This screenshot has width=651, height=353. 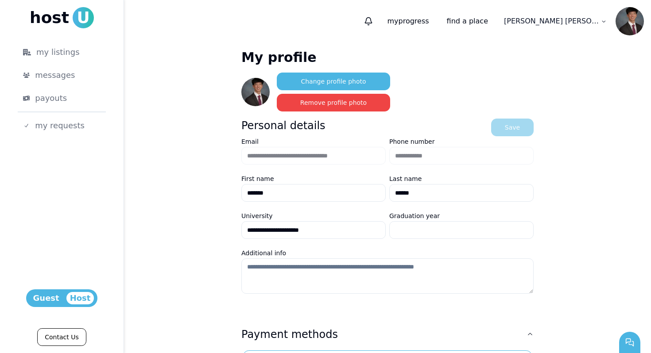 What do you see at coordinates (405, 179) in the screenshot?
I see `label: Last name` at bounding box center [405, 179].